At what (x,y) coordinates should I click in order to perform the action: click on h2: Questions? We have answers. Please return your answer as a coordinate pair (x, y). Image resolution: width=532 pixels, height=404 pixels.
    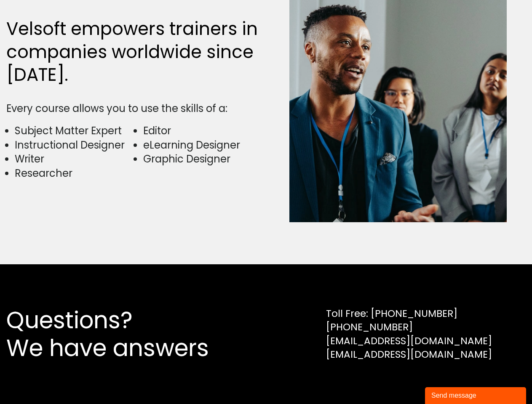
    Looking at the image, I should click on (122, 334).